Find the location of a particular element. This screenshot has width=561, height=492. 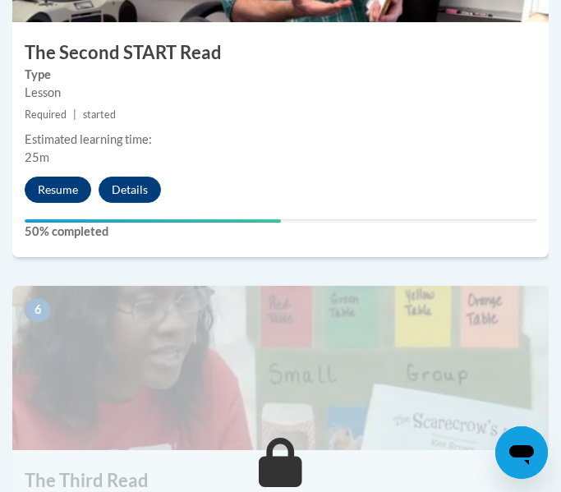

span: 25m is located at coordinates (37, 157).